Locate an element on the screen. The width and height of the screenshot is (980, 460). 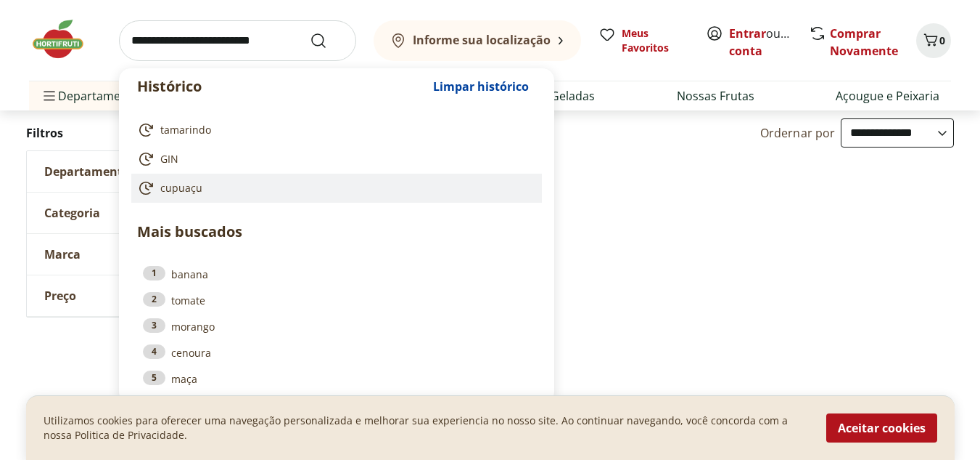
a: 1banana is located at coordinates (336, 274).